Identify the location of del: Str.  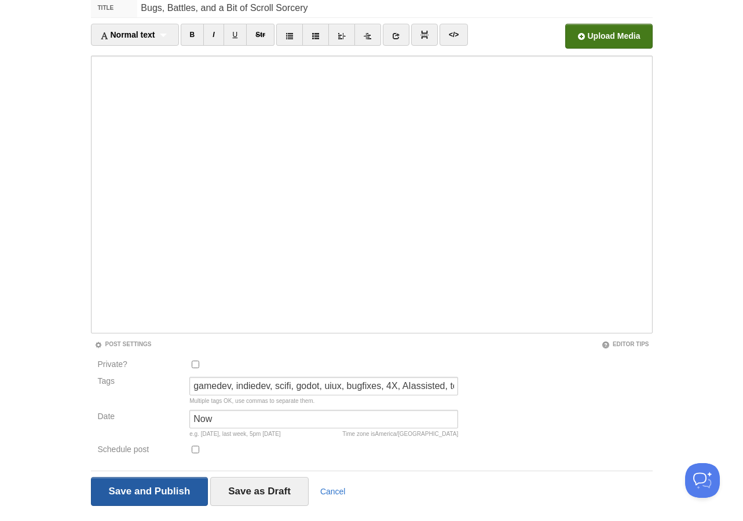
(260, 35).